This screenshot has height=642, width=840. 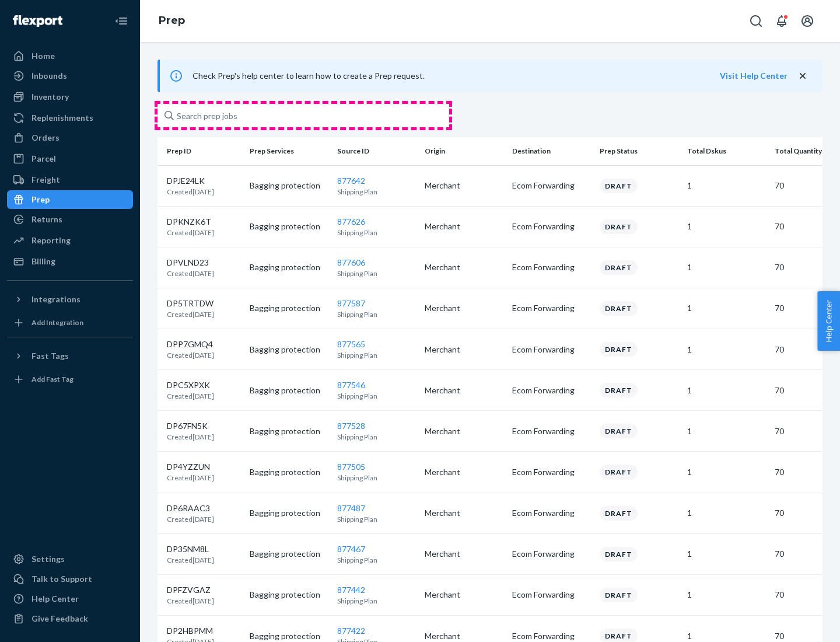 What do you see at coordinates (49, 76) in the screenshot?
I see `div: Inbounds` at bounding box center [49, 76].